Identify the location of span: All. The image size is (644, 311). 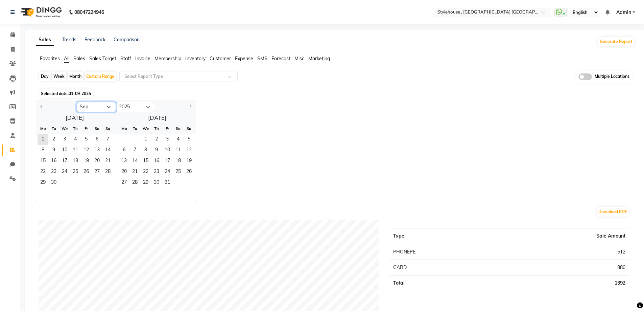
(66, 58).